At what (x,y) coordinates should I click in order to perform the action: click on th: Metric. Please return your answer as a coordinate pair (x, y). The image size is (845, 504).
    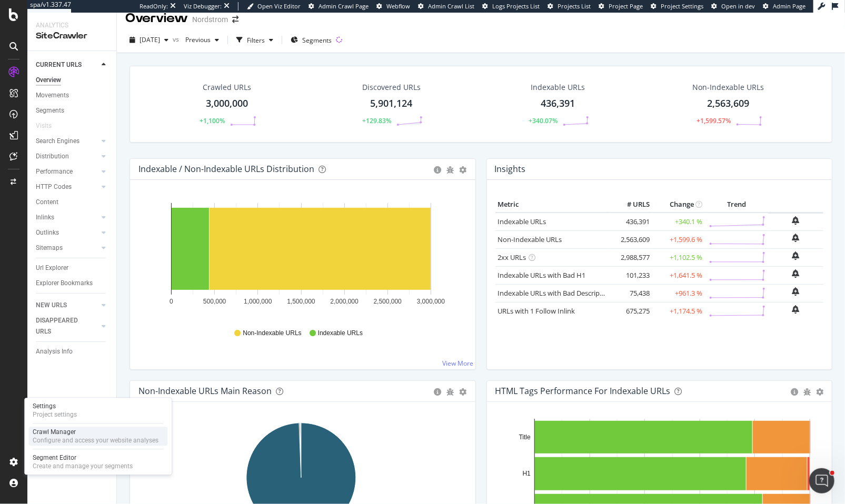
    Looking at the image, I should click on (553, 205).